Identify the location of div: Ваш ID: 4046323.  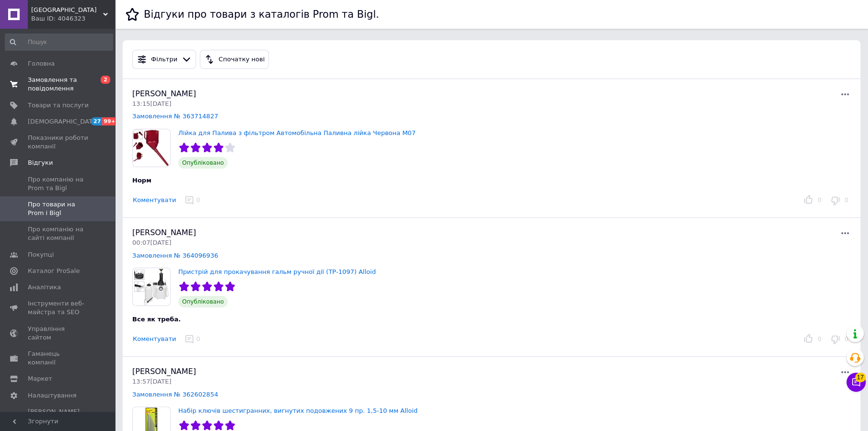
(72, 18).